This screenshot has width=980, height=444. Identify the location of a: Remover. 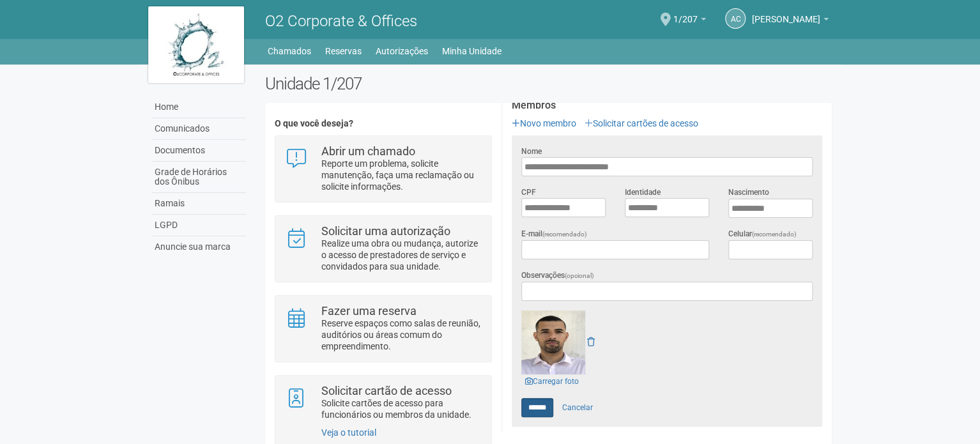
(591, 342).